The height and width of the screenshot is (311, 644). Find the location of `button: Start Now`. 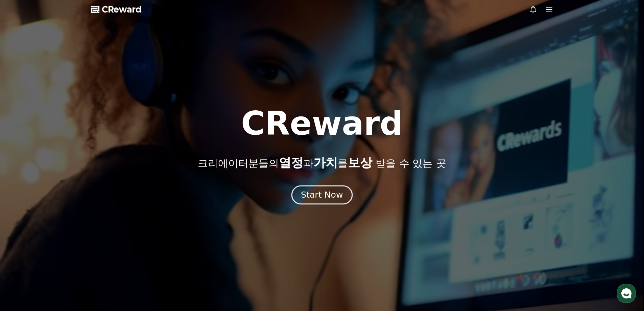

button: Start Now is located at coordinates (322, 194).